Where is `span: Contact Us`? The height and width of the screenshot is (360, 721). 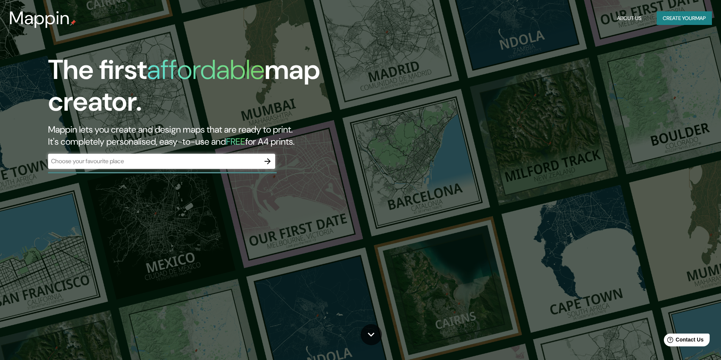
span: Contact Us is located at coordinates (36, 9).